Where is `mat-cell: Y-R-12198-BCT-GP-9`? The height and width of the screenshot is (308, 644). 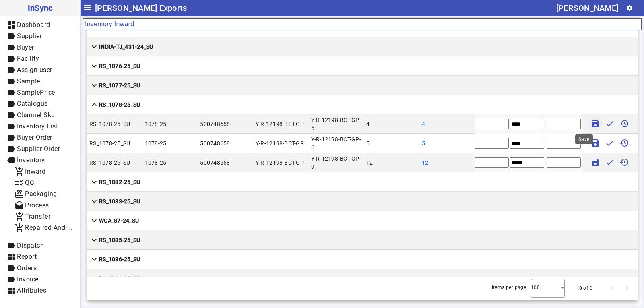
mat-cell: Y-R-12198-BCT-GP-9 is located at coordinates (337, 163).